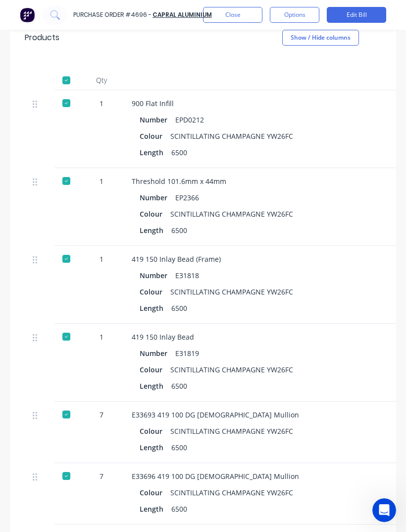 This screenshot has width=406, height=532. Describe the element at coordinates (187, 197) in the screenshot. I see `div: EP2366` at that location.